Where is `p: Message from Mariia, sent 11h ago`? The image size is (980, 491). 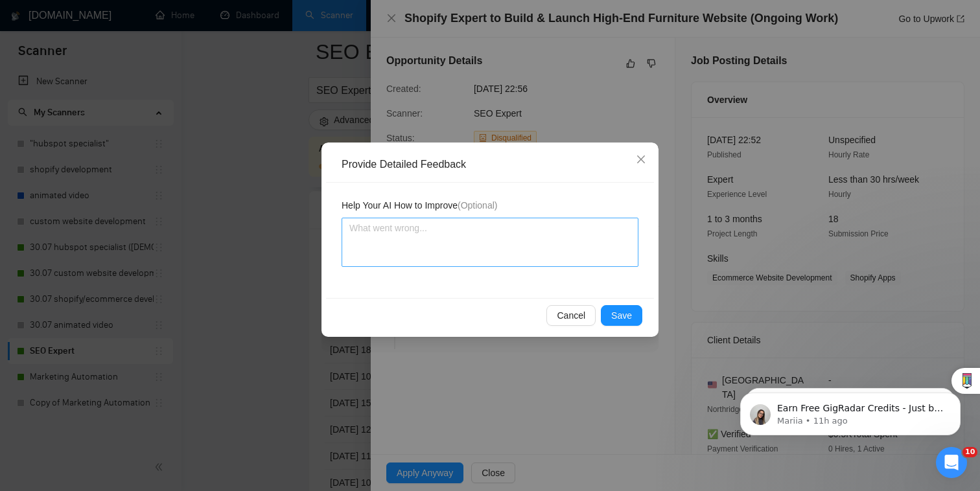
p: Message from Mariia, sent 11h ago is located at coordinates (140, 55).